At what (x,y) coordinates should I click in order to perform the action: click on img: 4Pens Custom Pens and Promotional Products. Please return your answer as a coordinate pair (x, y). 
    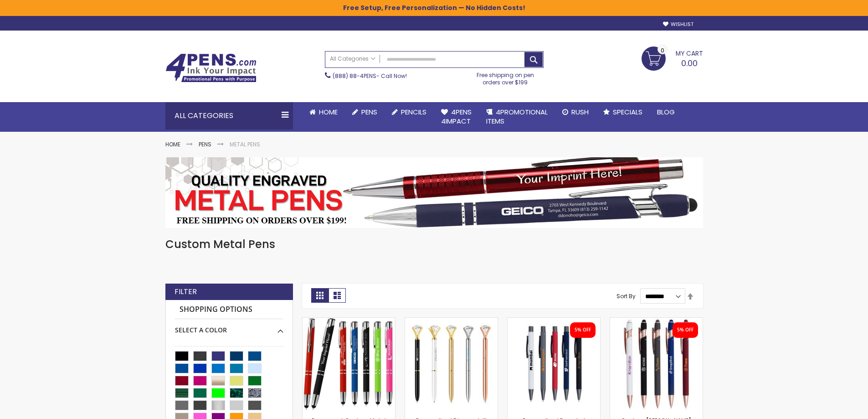
    Looking at the image, I should click on (211, 68).